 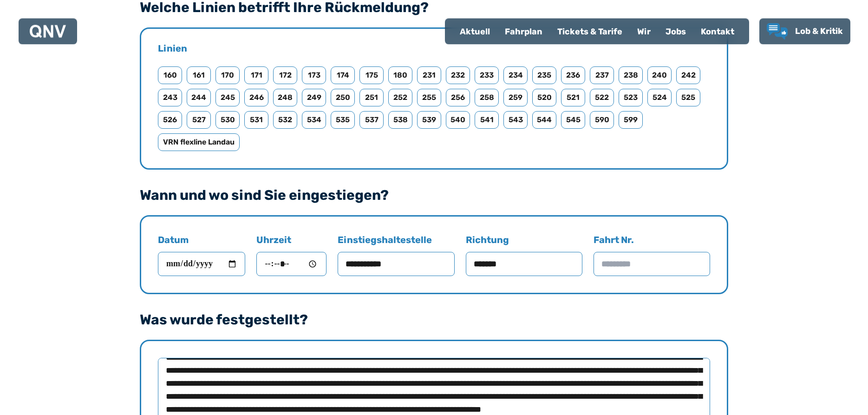 I want to click on label: Richtung, so click(x=524, y=255).